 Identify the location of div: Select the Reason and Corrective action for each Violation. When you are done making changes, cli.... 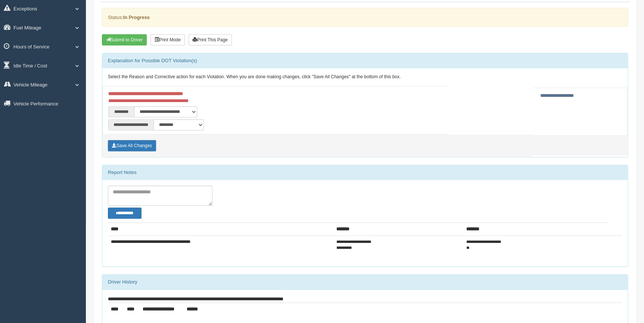
(364, 77).